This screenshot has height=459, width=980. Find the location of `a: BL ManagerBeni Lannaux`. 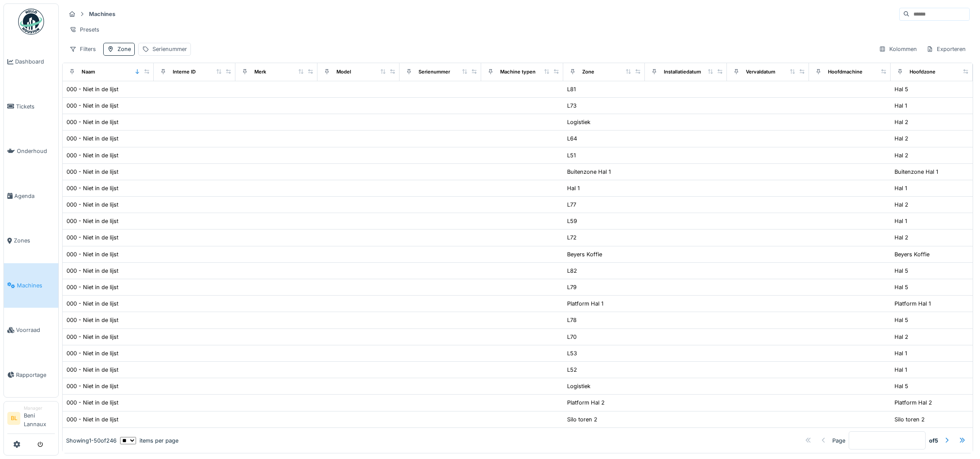

a: BL ManagerBeni Lannaux is located at coordinates (31, 419).